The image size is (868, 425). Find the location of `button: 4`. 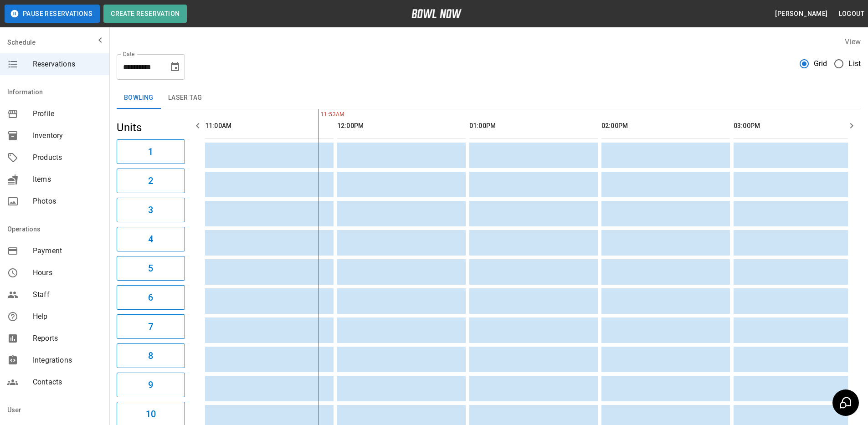

button: 4 is located at coordinates (151, 239).